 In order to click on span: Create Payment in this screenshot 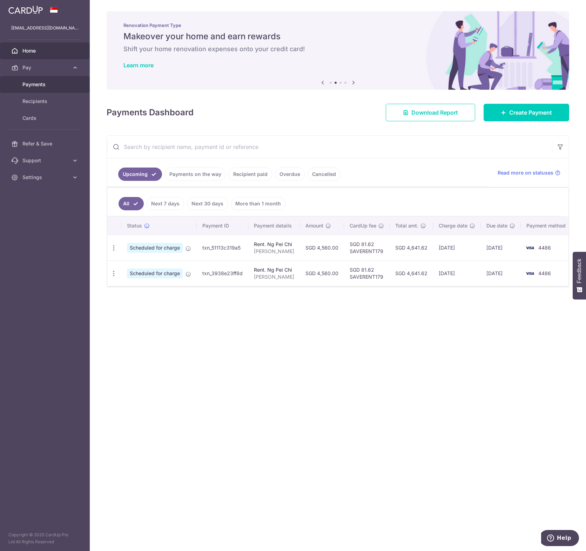, I will do `click(530, 113)`.